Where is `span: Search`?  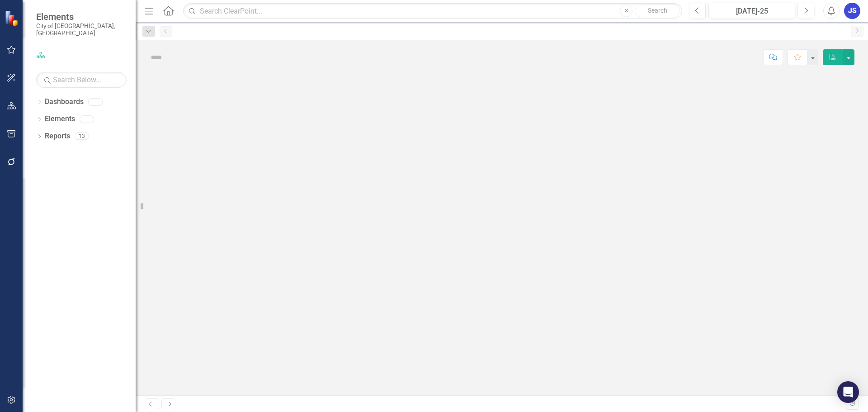 span: Search is located at coordinates (657, 10).